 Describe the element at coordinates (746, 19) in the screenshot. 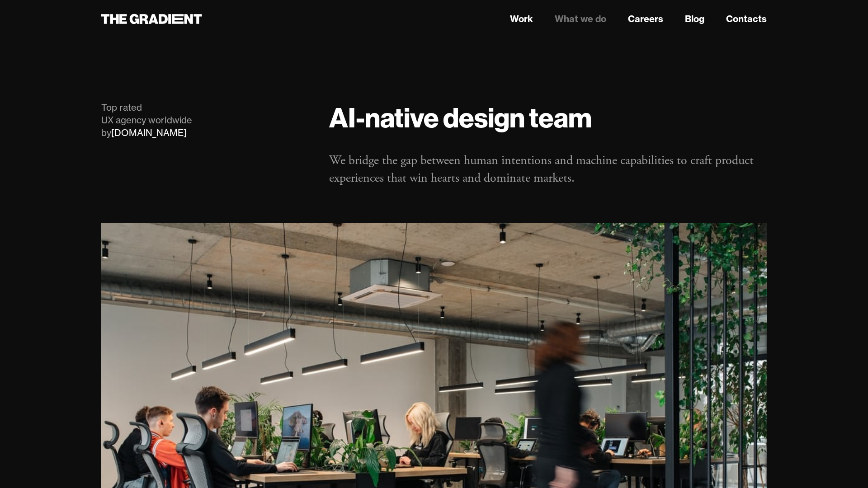

I see `a: Contacts` at that location.